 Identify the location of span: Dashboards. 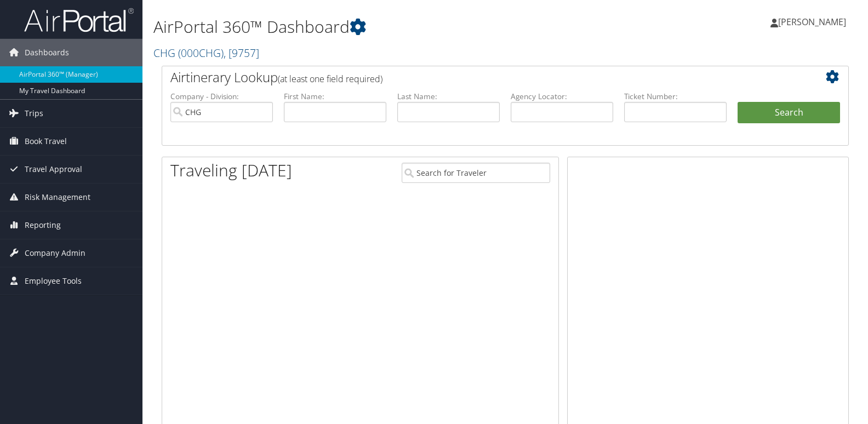
(47, 53).